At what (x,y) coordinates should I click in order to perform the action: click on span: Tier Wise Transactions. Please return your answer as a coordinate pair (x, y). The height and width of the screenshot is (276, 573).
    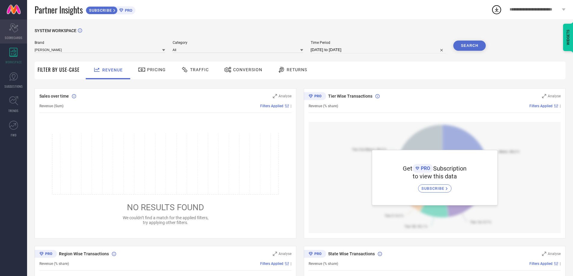
    Looking at the image, I should click on (350, 96).